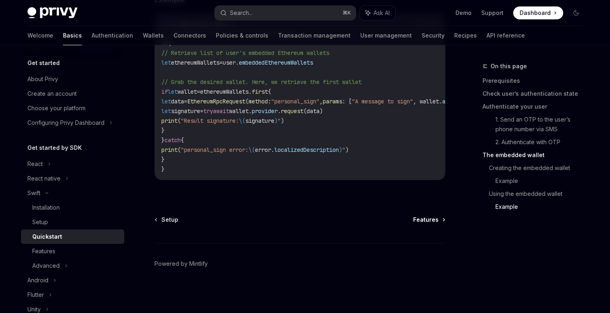 This screenshot has height=313, width=610. Describe the element at coordinates (40, 222) in the screenshot. I see `div: Setup` at that location.